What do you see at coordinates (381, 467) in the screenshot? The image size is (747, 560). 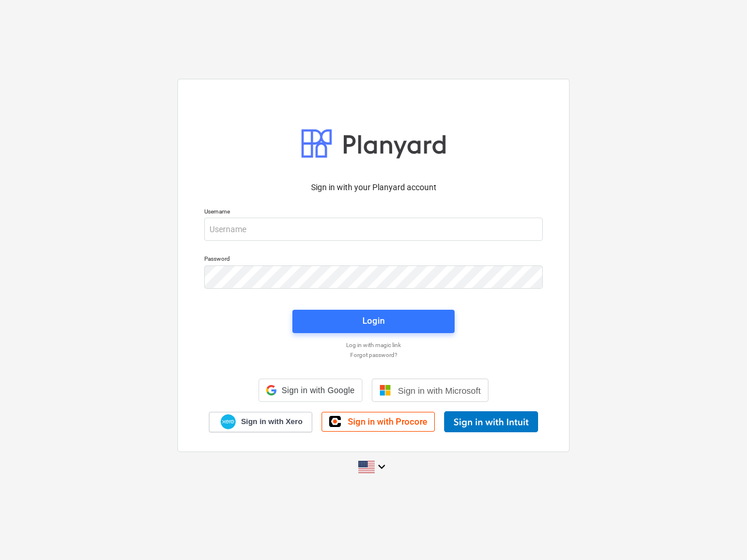 I see `i: keyboard_arrow_down` at bounding box center [381, 467].